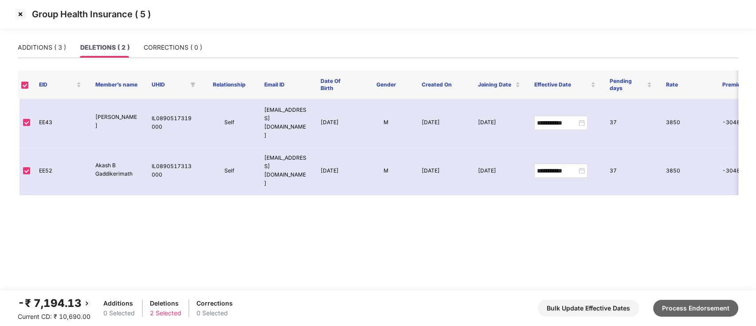 This screenshot has width=756, height=326. I want to click on span: filter, so click(193, 85).